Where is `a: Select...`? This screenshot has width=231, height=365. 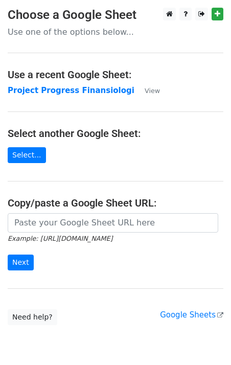 a: Select... is located at coordinates (27, 155).